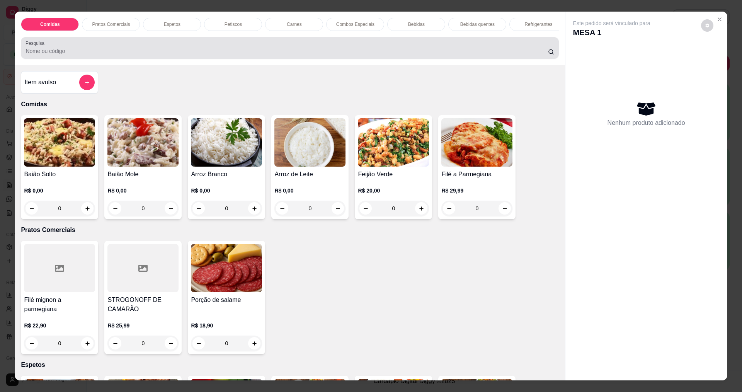 The width and height of the screenshot is (742, 392). What do you see at coordinates (143, 174) in the screenshot?
I see `h4: Baião Mole` at bounding box center [143, 174].